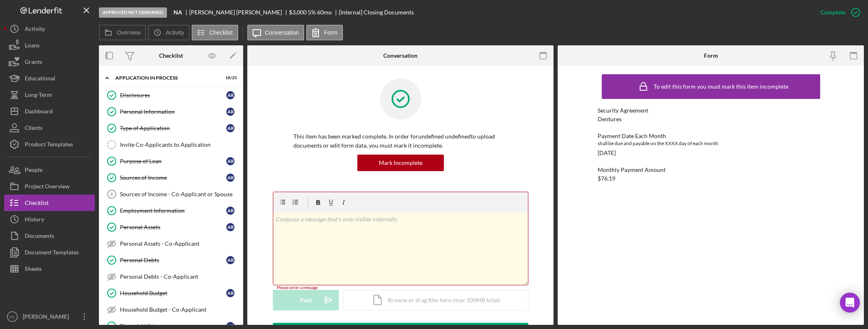 The image size is (868, 329). I want to click on div: 18 / 25, so click(230, 78).